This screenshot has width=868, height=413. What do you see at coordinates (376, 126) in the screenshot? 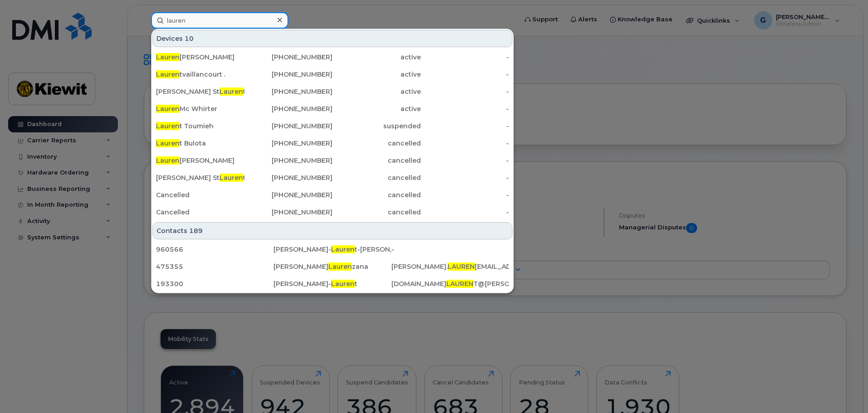
I see `div: suspended` at bounding box center [376, 126].